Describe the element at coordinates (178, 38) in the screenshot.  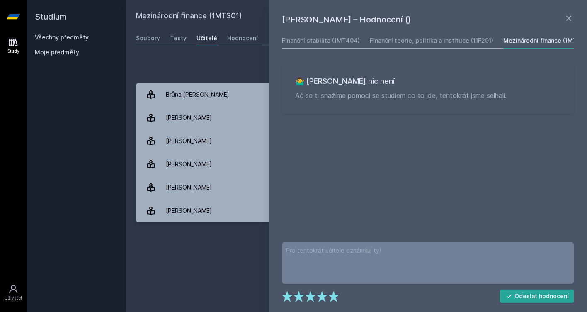
I see `div: Testy` at that location.